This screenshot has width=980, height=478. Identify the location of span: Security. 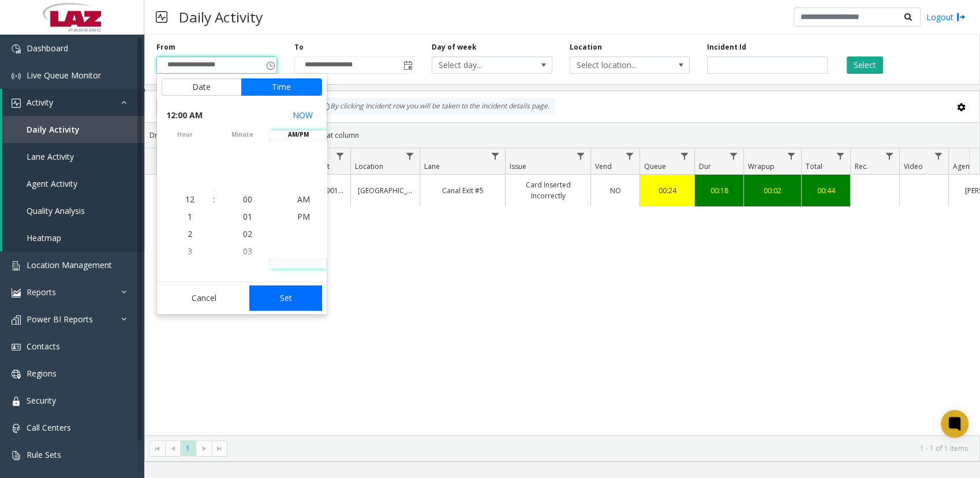
(41, 400).